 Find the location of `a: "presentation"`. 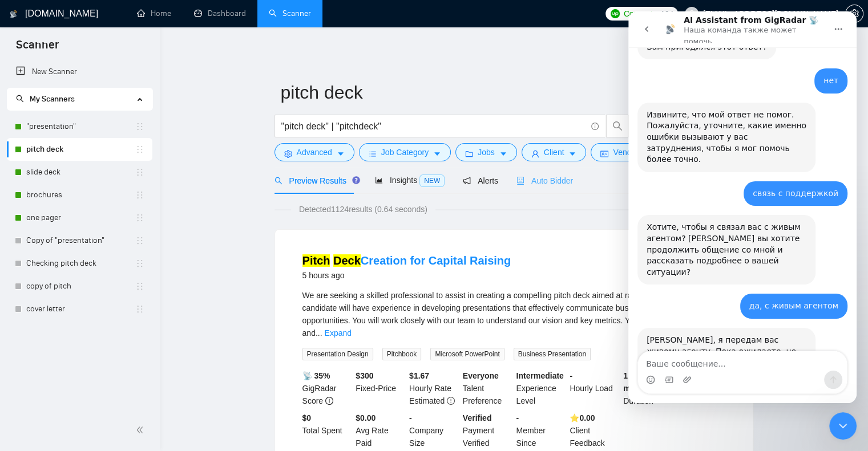

a: "presentation" is located at coordinates (81, 127).